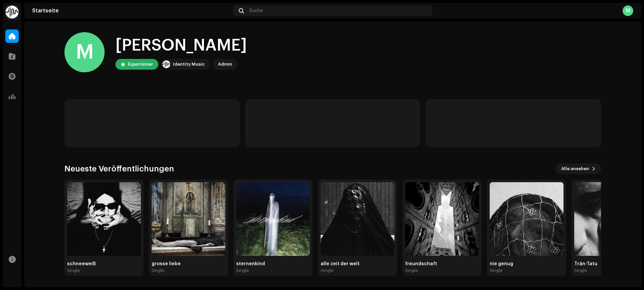 The width and height of the screenshot is (644, 290). What do you see at coordinates (119, 169) in the screenshot?
I see `h3: Neueste Veröffentlichungen` at bounding box center [119, 169].